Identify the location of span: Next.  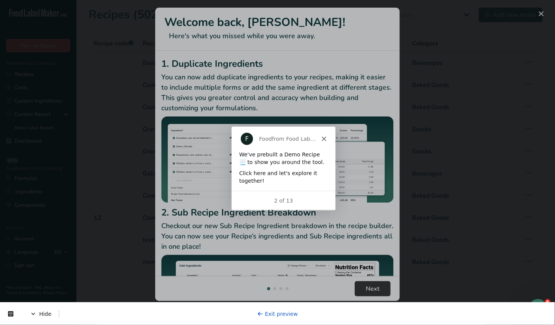
(372, 289).